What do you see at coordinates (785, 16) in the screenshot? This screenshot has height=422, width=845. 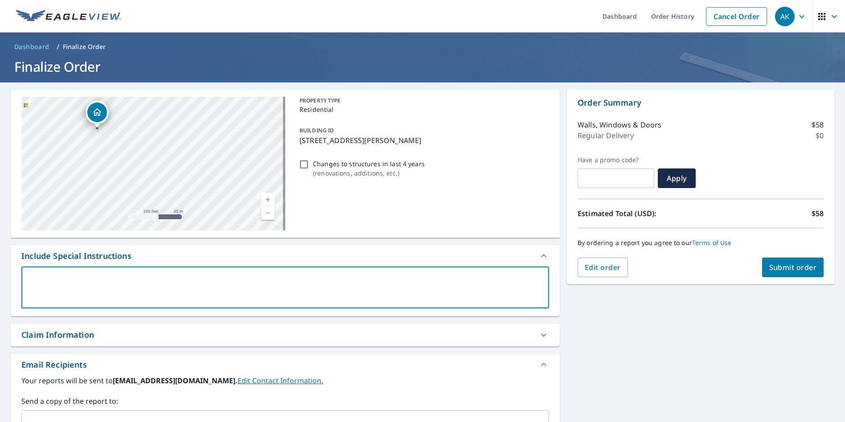 I see `div: AK` at bounding box center [785, 16].